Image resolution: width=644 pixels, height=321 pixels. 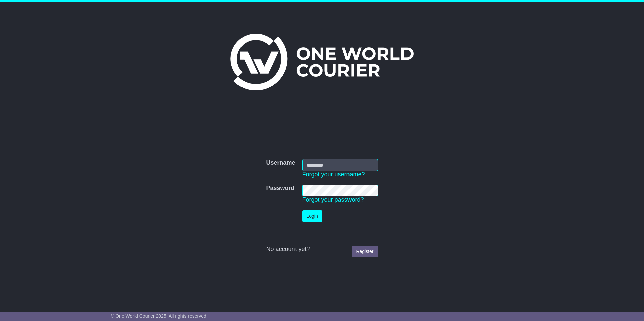 What do you see at coordinates (333, 200) in the screenshot?
I see `a: Forgot your password?` at bounding box center [333, 200].